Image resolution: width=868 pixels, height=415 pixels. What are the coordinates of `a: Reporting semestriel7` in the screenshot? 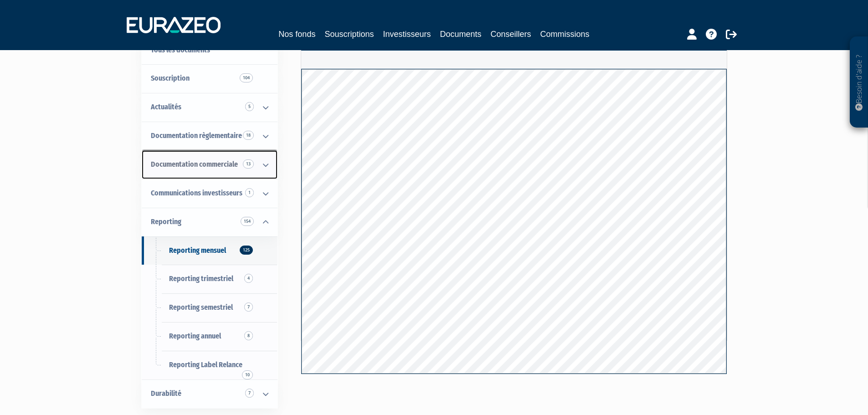 It's located at (209, 308).